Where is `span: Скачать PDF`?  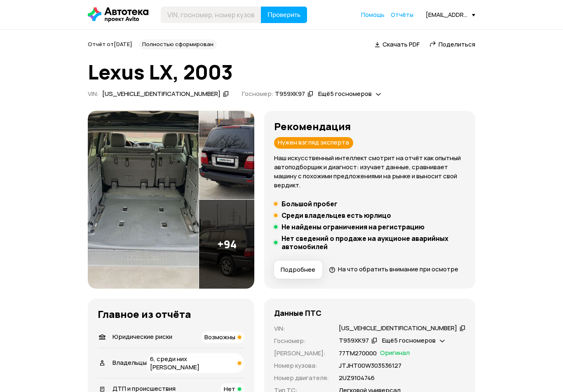
span: Скачать PDF is located at coordinates (401, 44).